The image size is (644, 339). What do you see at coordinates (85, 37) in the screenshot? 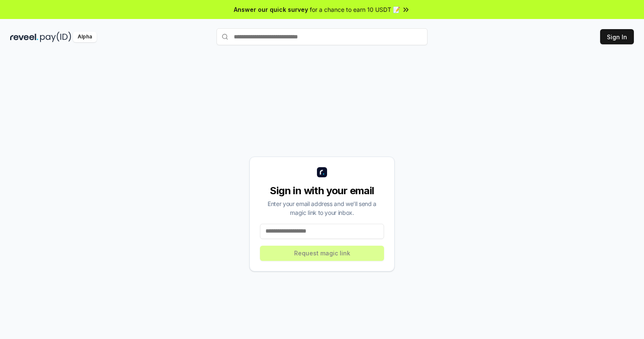
I see `div: Alpha` at bounding box center [85, 37].